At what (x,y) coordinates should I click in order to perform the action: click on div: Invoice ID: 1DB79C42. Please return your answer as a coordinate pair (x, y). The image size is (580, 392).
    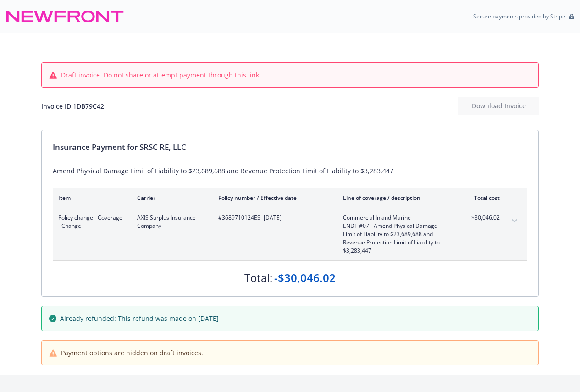
    Looking at the image, I should click on (72, 106).